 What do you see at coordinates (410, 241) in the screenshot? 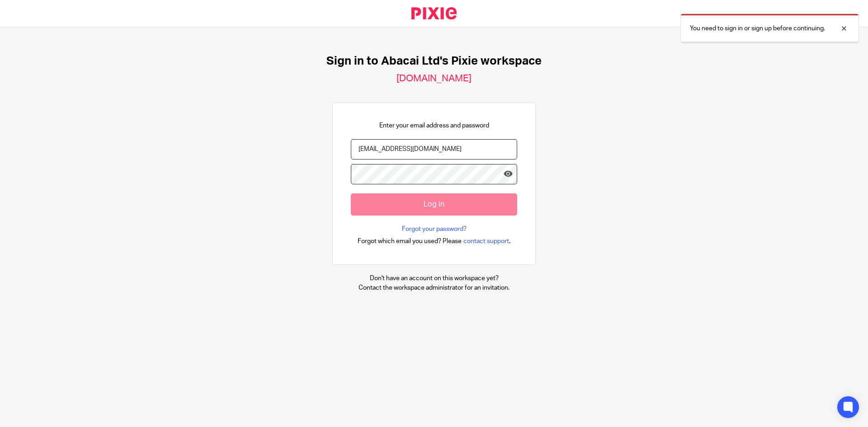
I see `span: Forgot which email you used? Please` at bounding box center [410, 241].